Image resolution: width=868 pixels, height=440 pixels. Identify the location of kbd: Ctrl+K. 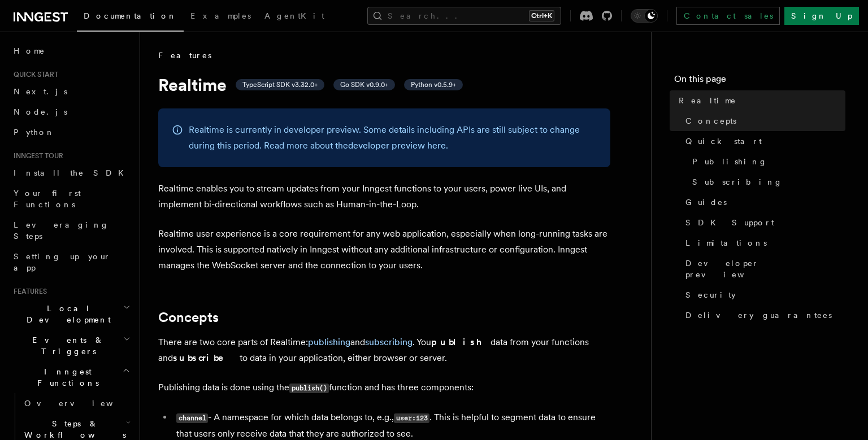
(541, 16).